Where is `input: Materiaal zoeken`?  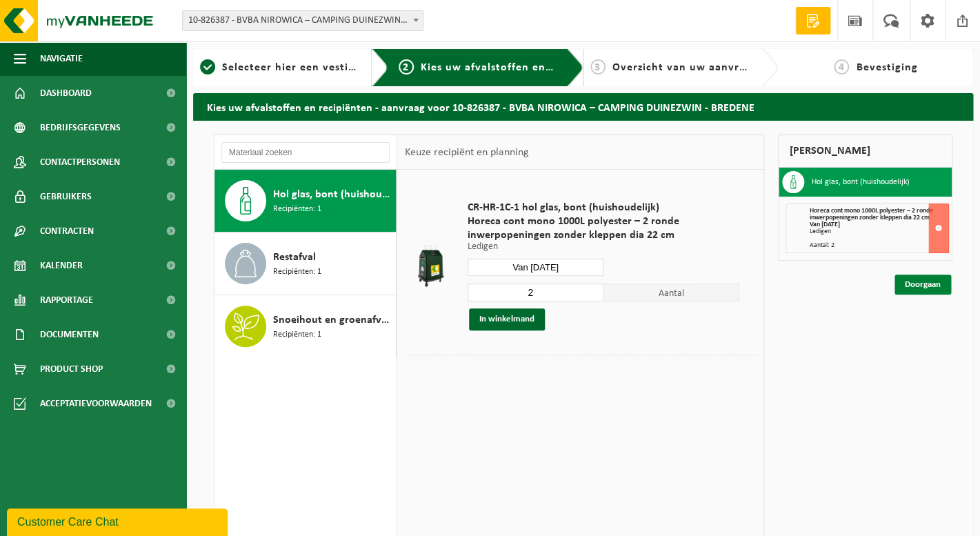
input: Materiaal zoeken is located at coordinates (306, 152).